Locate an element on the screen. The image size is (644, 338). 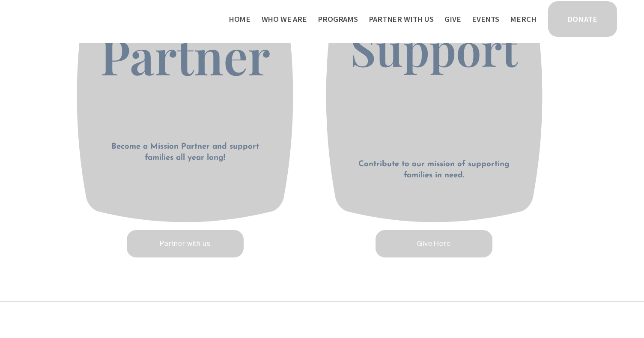
a: Merch is located at coordinates (523, 19).